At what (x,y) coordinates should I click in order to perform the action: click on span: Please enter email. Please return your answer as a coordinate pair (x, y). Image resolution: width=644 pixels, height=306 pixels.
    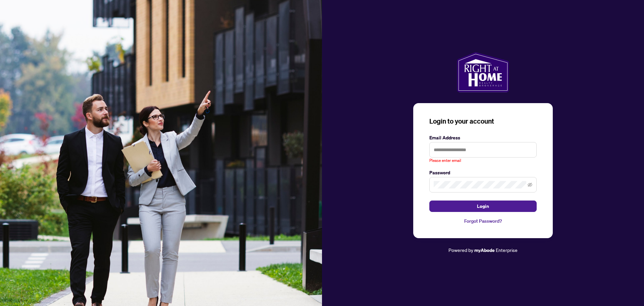
    Looking at the image, I should click on (445, 160).